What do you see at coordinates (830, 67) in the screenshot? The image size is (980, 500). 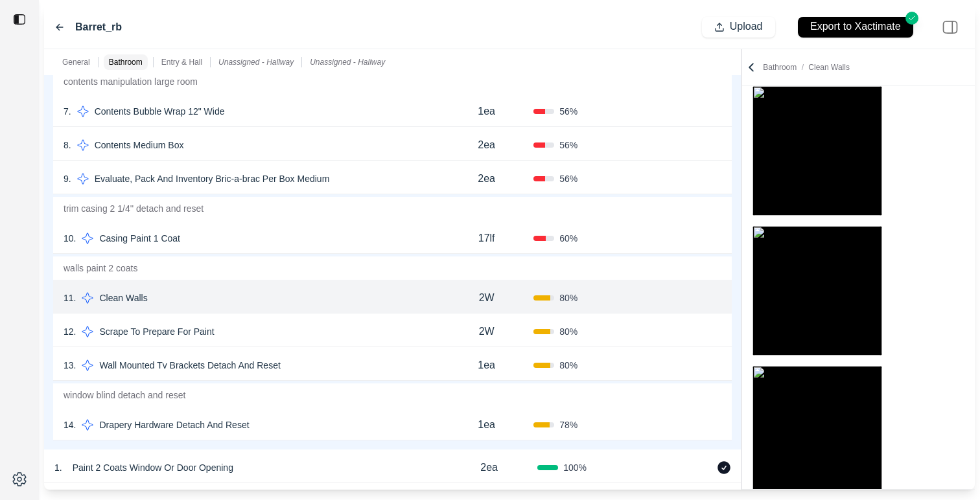 I see `span: Clean Walls` at bounding box center [830, 67].